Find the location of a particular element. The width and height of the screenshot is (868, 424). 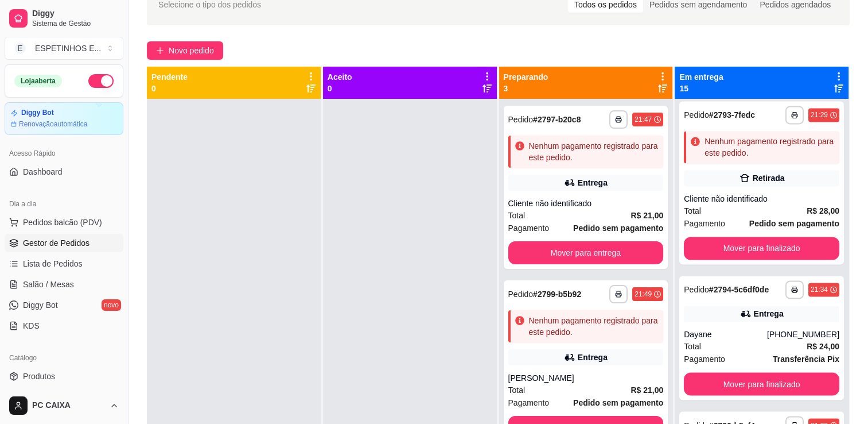

button: Pedidos balcão (PDV) is located at coordinates (64, 222).